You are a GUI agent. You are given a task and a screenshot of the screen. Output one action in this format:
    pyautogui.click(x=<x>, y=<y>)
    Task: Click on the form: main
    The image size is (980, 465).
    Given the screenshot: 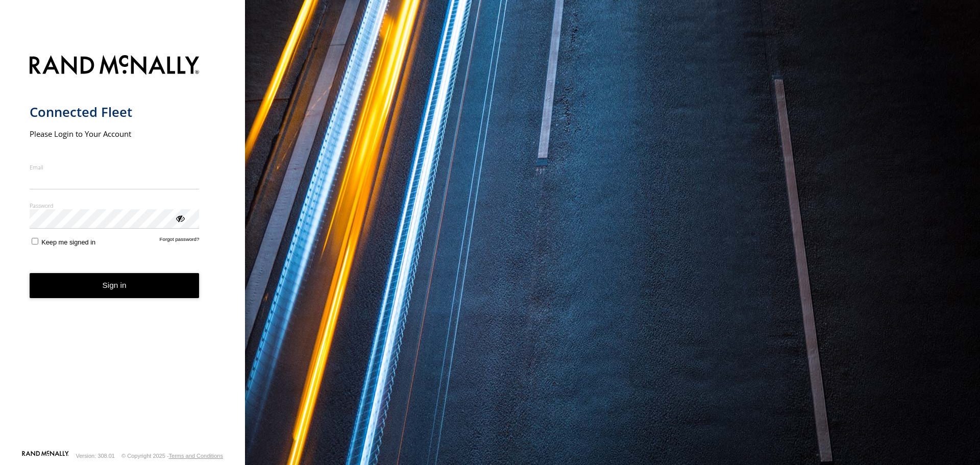 What is the action you would take?
    pyautogui.click(x=122, y=249)
    